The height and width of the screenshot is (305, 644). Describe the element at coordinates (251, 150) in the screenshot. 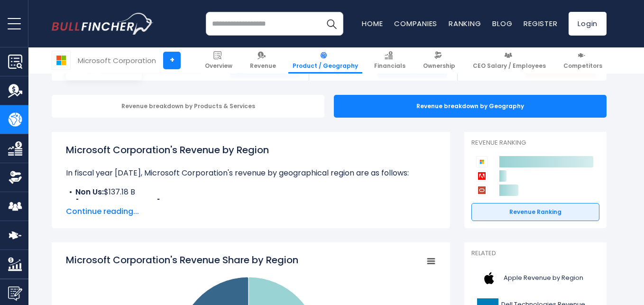

I see `h1: Microsoft Corporation's Revenue by Region` at that location.